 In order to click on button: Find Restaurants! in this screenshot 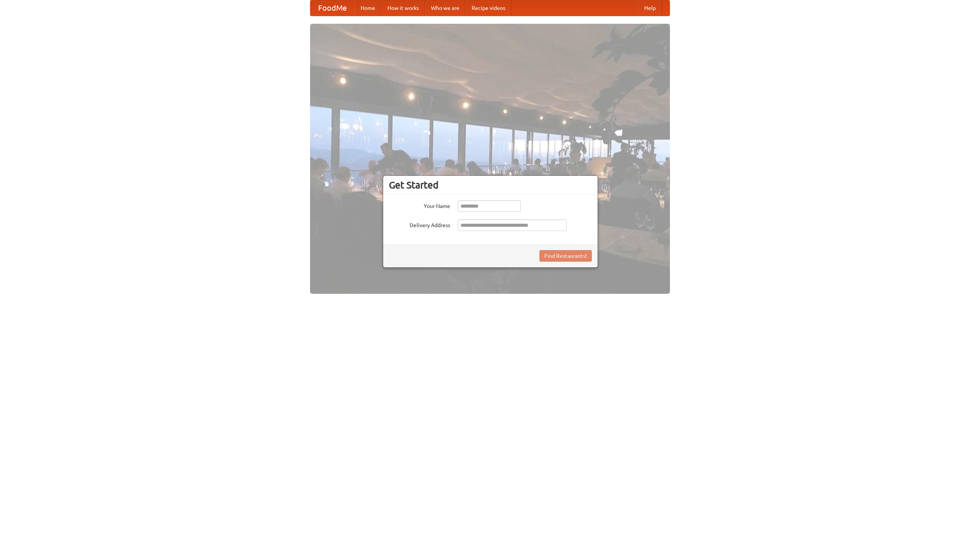, I will do `click(565, 256)`.